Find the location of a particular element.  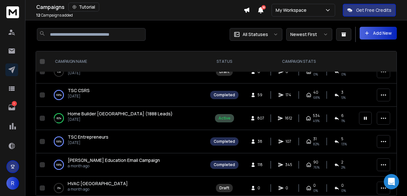

div: Campaigns is located at coordinates (140, 7).